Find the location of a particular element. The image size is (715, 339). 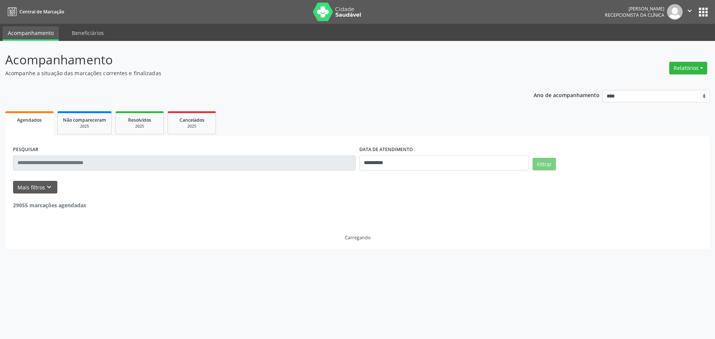

label: DATA DE ATENDIMENTO is located at coordinates (386, 150).